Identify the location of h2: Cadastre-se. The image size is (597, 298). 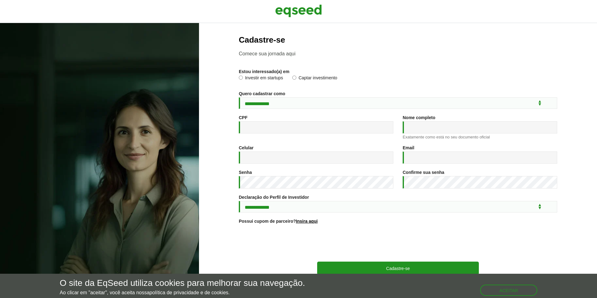
(398, 40).